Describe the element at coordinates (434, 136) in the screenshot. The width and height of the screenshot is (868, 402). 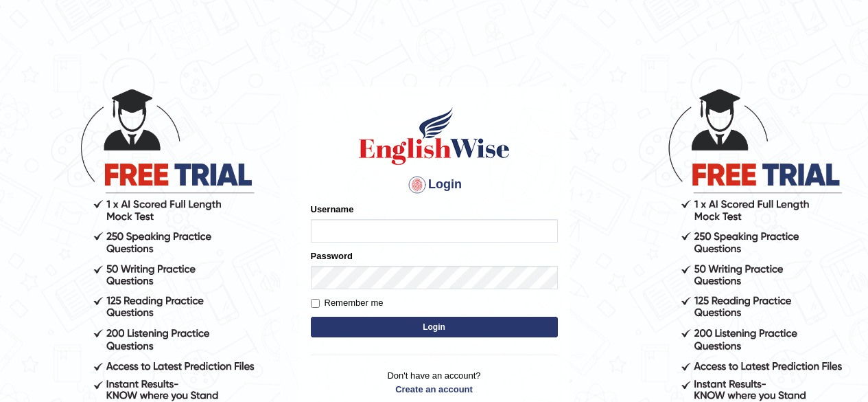
I see `img: Logo of English Wise sign in for intelligent practice with AI` at that location.